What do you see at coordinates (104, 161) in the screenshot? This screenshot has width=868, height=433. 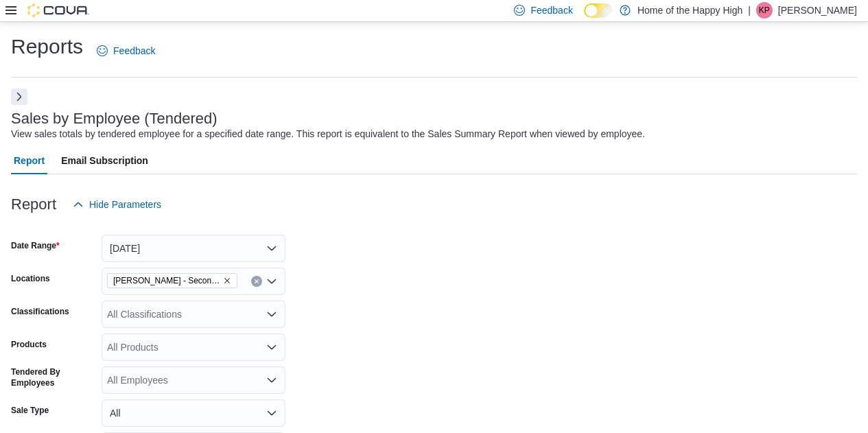 I see `span: Email Subscription` at bounding box center [104, 161].